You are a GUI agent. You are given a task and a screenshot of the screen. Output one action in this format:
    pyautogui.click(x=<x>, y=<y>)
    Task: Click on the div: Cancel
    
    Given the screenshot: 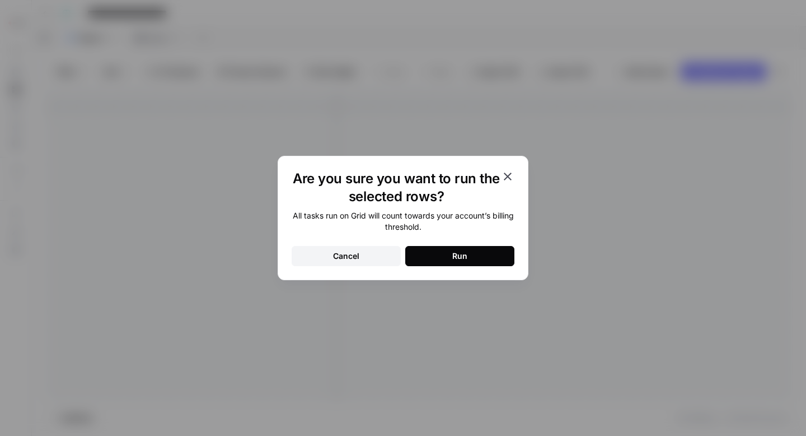 What is the action you would take?
    pyautogui.click(x=346, y=256)
    